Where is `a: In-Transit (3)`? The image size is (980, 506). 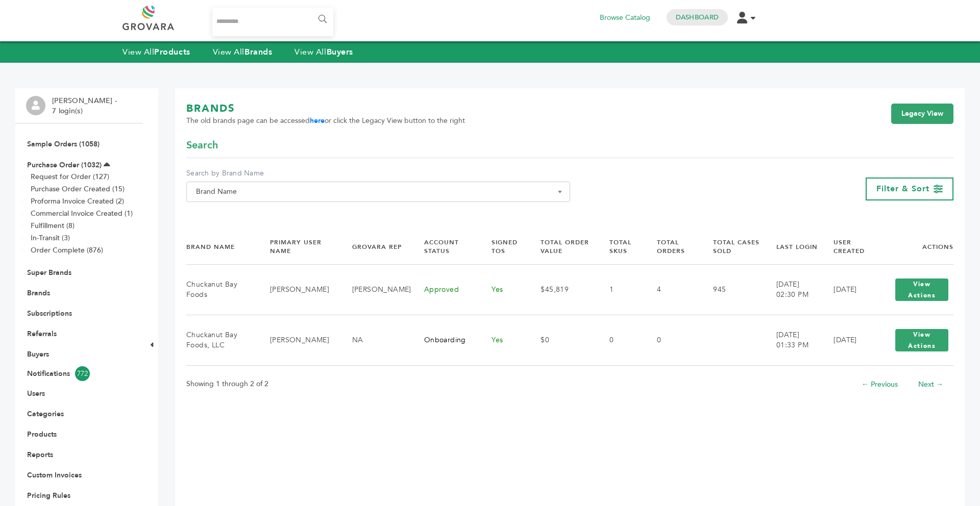 a: In-Transit (3) is located at coordinates (50, 238).